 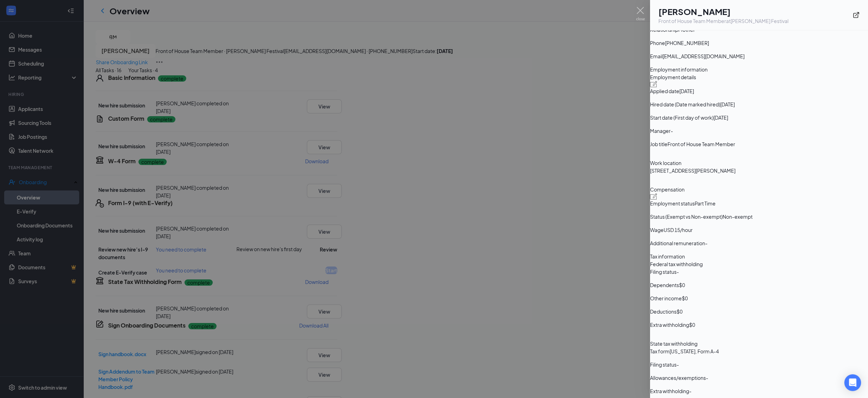 What do you see at coordinates (759, 77) in the screenshot?
I see `span: Employment details` at bounding box center [759, 77].